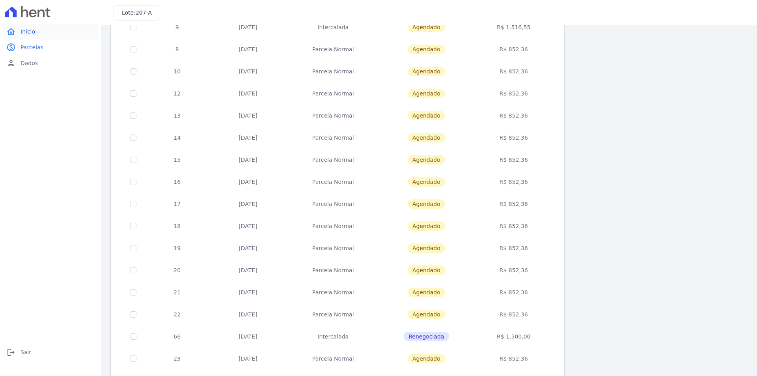  What do you see at coordinates (29, 63) in the screenshot?
I see `span: Dados` at bounding box center [29, 63].